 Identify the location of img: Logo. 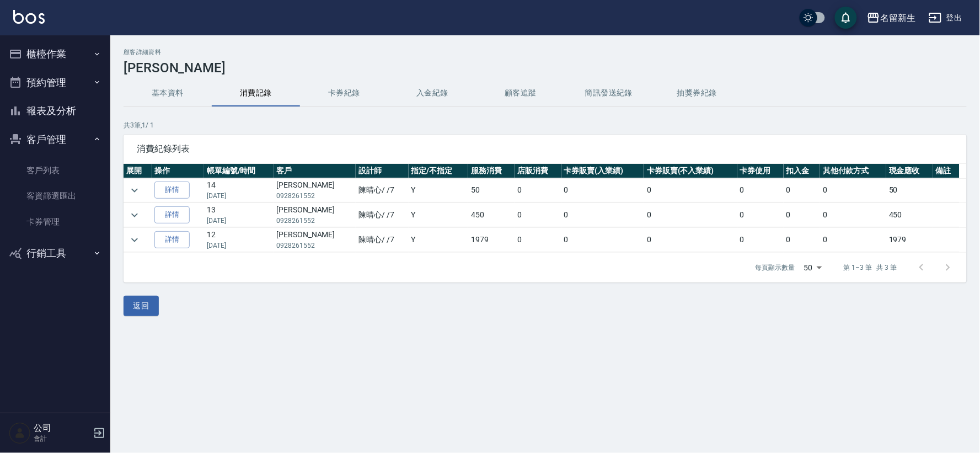
(29, 16).